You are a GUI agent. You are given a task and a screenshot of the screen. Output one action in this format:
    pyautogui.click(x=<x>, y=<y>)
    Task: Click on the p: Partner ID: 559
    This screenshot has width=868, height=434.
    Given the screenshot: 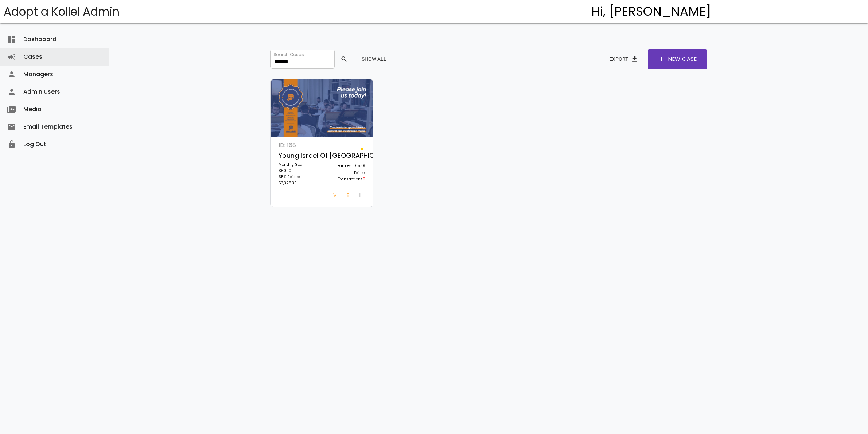 What is the action you would take?
    pyautogui.click(x=345, y=166)
    